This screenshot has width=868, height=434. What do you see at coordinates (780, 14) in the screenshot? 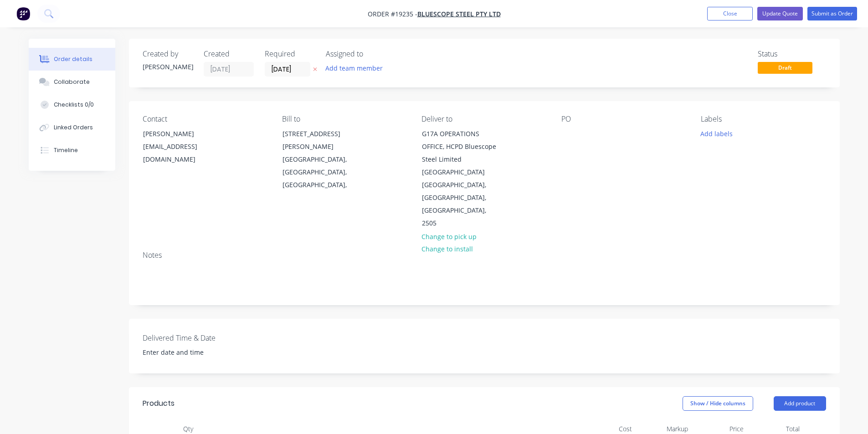
I see `button: Update Quote` at bounding box center [780, 14].